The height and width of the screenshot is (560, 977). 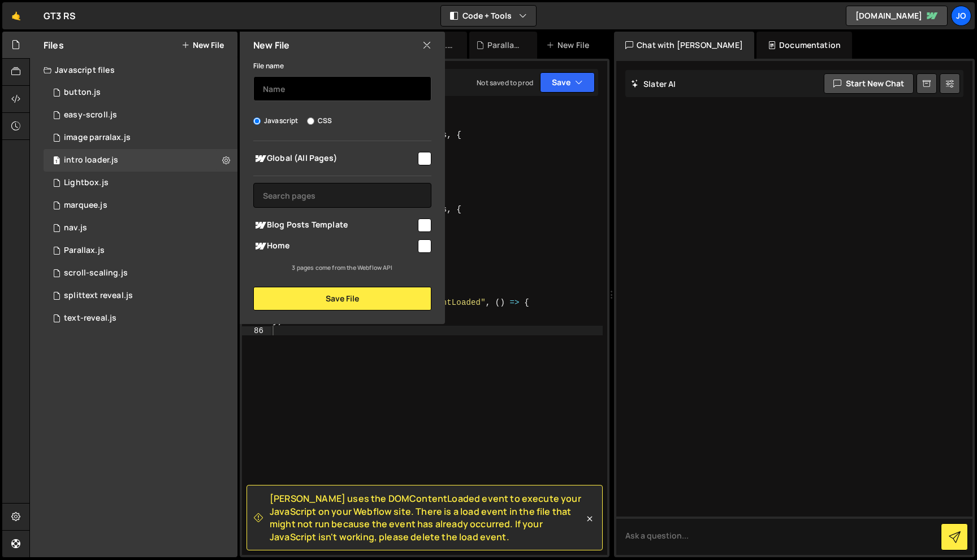 What do you see at coordinates (140, 138) in the screenshot?
I see `div: 16836/46214.js` at bounding box center [140, 138].